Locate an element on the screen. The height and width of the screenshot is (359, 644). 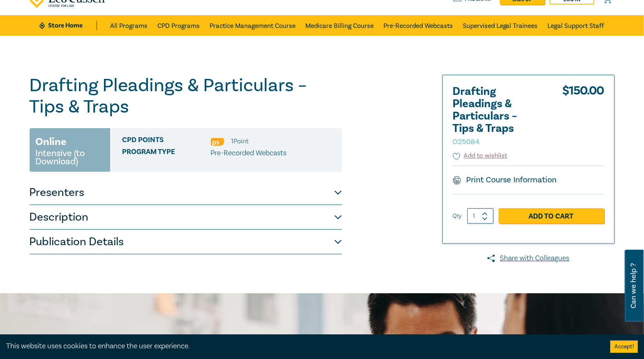
img: Professional Skills is located at coordinates (218, 142).